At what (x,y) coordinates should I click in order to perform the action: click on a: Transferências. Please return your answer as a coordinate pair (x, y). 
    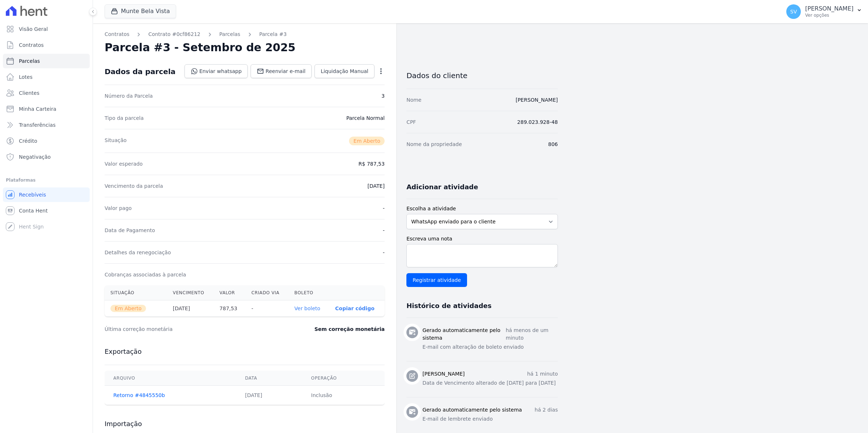
    Looking at the image, I should click on (46, 125).